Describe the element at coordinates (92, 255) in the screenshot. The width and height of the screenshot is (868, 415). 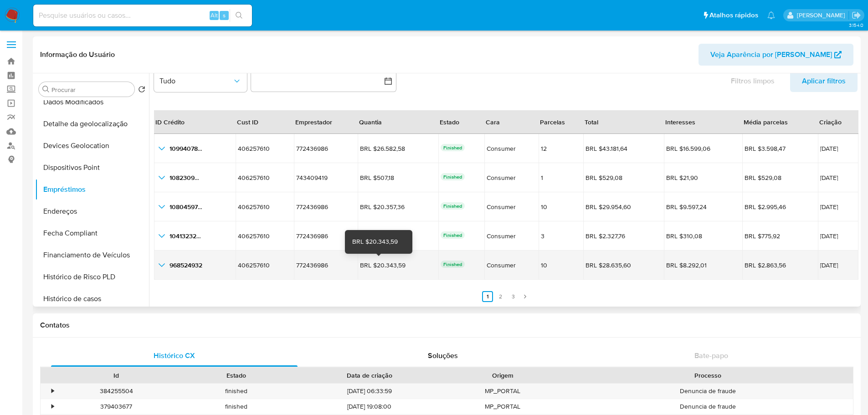
I see `button: Financiamento de Veículos` at that location.